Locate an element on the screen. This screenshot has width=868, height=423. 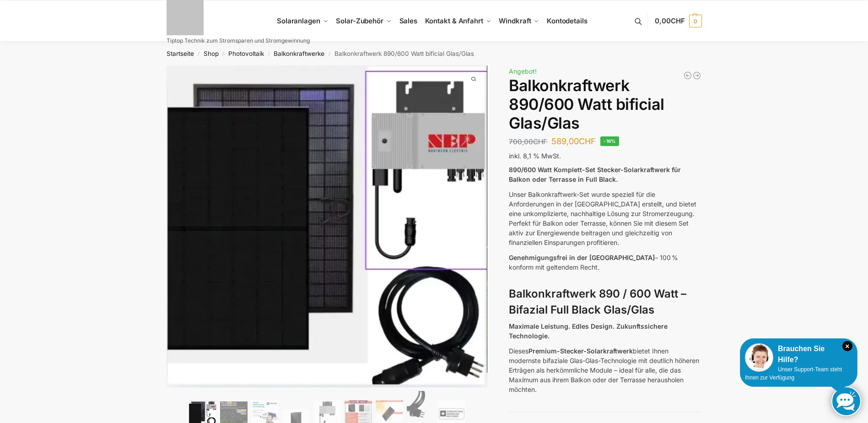
img: Balkonkraftwerk 890/600 Watt bificial Glas/Glas 1 is located at coordinates (327, 227).